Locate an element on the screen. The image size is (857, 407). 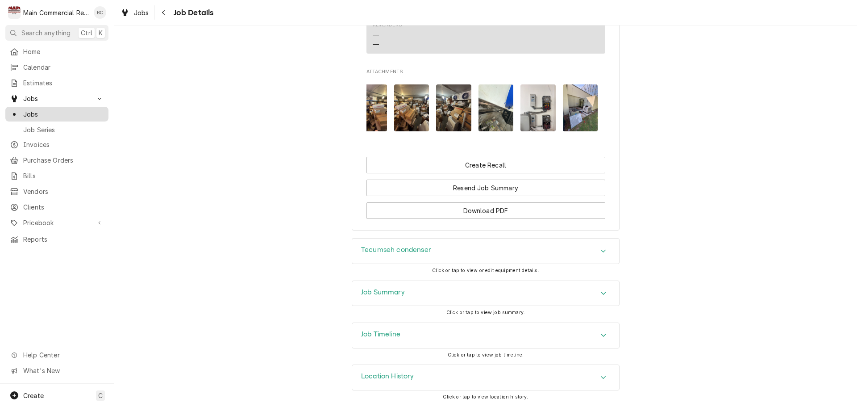
span: Pricebook is located at coordinates (57, 222).